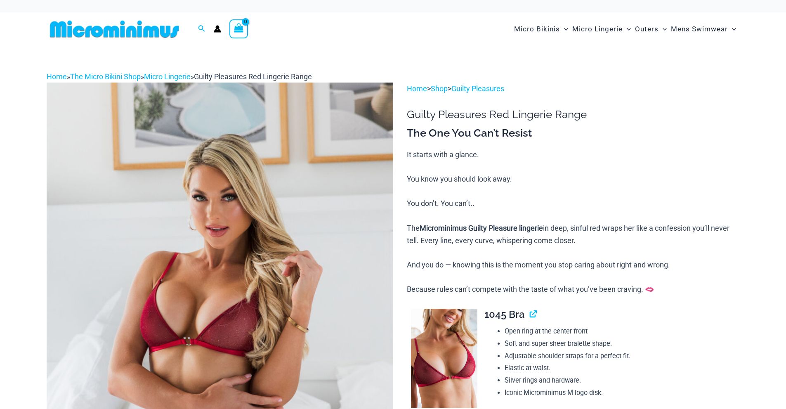 The height and width of the screenshot is (409, 786). What do you see at coordinates (622, 356) in the screenshot?
I see `li: Adjustable shoulder straps for a perfect fit.` at bounding box center [622, 356].